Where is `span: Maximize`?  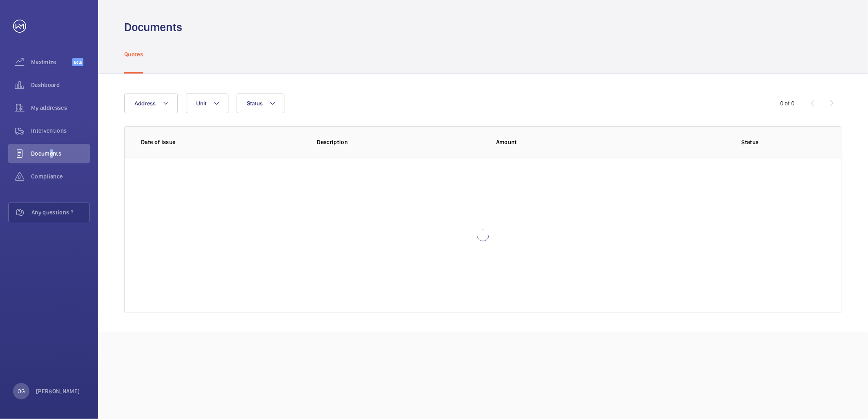 span: Maximize is located at coordinates (52, 62).